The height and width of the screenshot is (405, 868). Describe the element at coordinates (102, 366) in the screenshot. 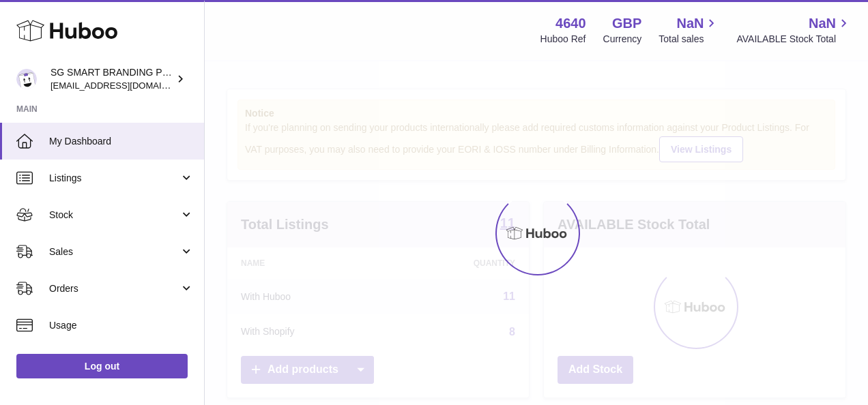

I see `a: Log out` at that location.